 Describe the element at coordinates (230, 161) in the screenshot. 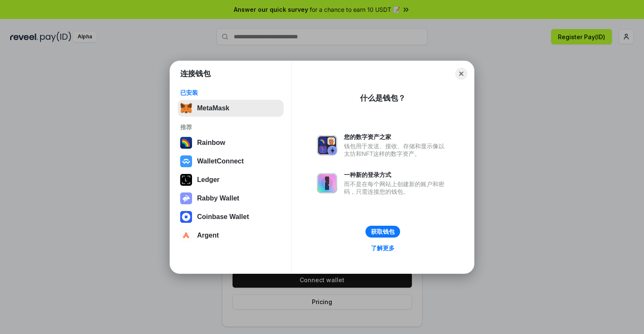

I see `button: WalletConnect` at that location.